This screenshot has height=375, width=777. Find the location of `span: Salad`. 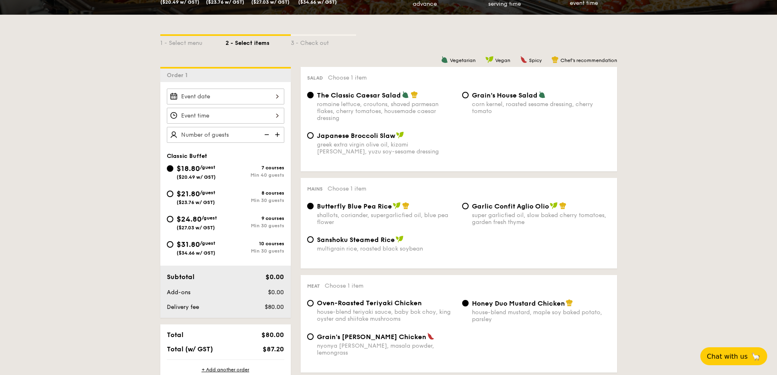

span: Salad is located at coordinates (315, 78).